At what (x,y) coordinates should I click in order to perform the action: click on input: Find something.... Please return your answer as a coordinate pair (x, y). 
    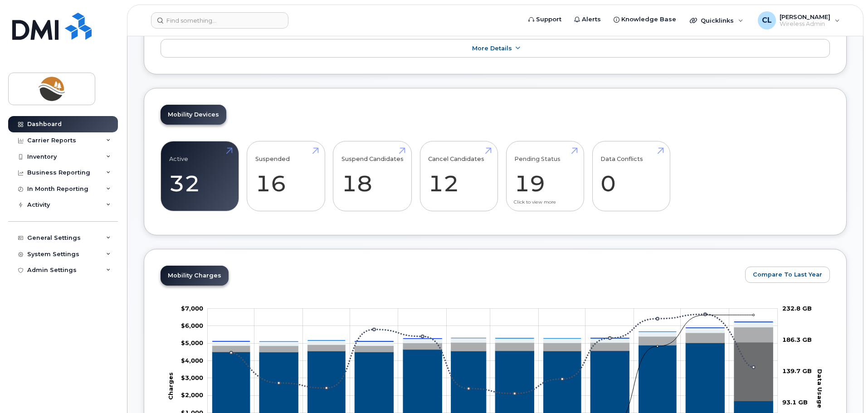
    Looking at the image, I should click on (219, 20).